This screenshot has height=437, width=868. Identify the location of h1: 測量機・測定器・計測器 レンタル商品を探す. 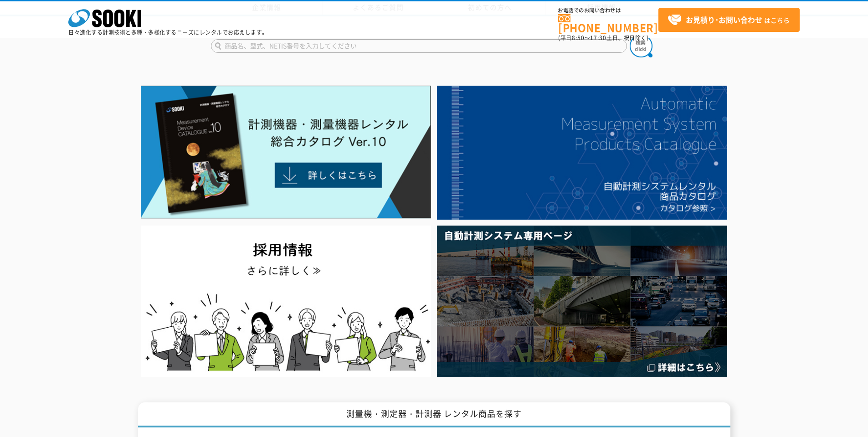
(434, 415).